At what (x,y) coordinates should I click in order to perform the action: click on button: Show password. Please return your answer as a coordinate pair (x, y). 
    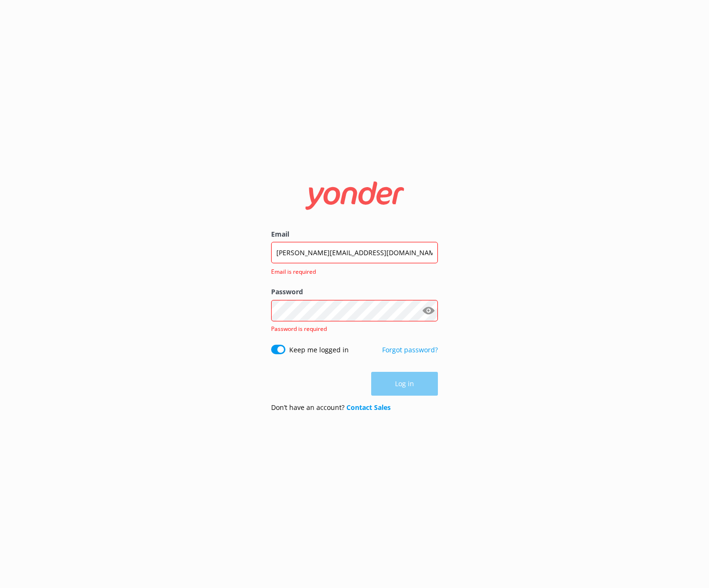
    Looking at the image, I should click on (428, 311).